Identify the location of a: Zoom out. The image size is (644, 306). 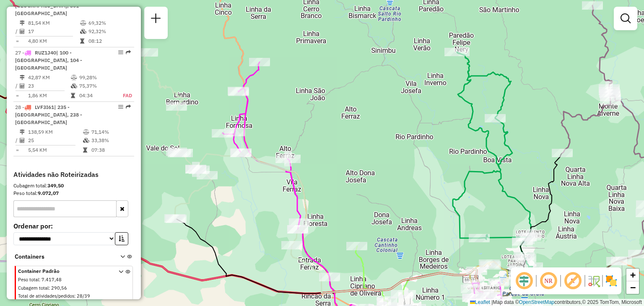
(633, 288).